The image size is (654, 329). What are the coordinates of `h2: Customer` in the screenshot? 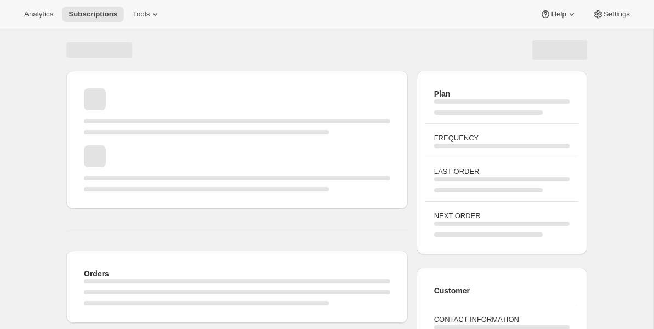 It's located at (502, 291).